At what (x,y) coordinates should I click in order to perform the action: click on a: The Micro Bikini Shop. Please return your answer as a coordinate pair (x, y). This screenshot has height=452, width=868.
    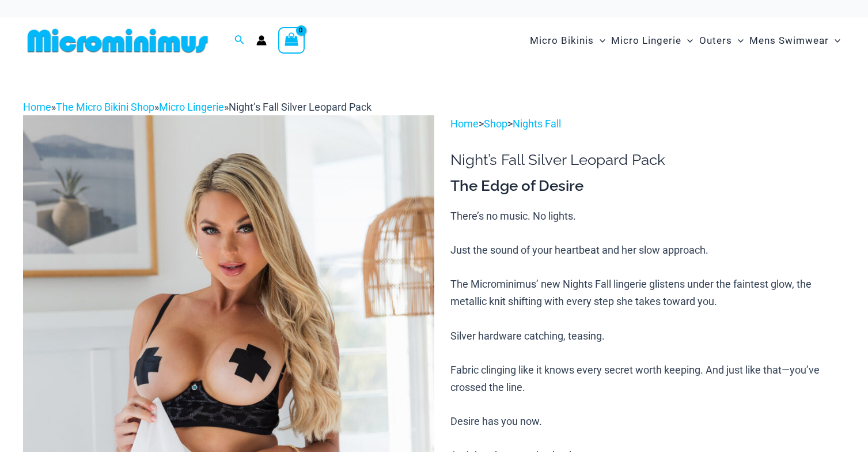
    Looking at the image, I should click on (105, 107).